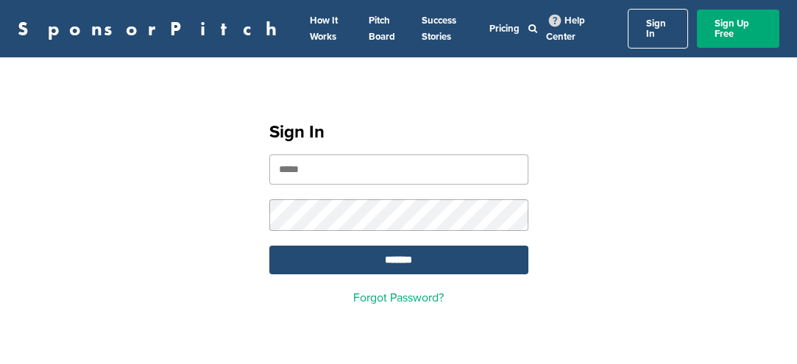 The image size is (797, 364). Describe the element at coordinates (565, 29) in the screenshot. I see `a: Help Center` at that location.